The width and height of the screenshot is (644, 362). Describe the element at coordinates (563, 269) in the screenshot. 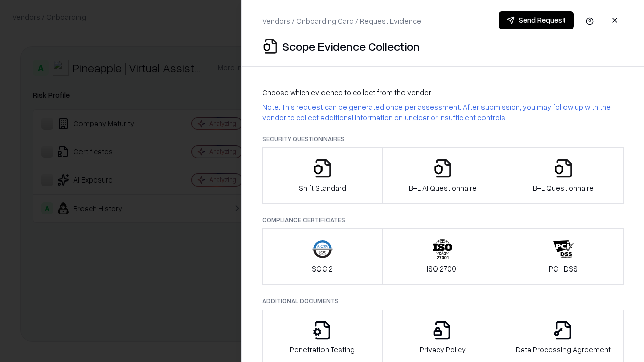

I see `p: PCI-DSS` at that location.